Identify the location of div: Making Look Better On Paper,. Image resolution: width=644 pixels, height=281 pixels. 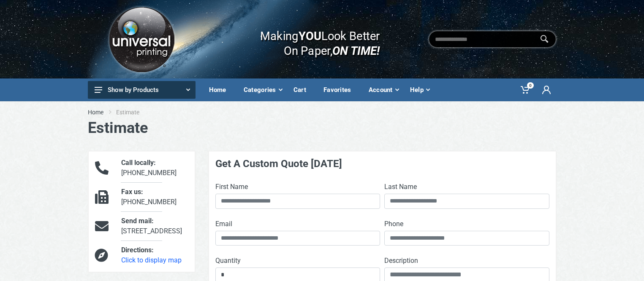
(311, 39).